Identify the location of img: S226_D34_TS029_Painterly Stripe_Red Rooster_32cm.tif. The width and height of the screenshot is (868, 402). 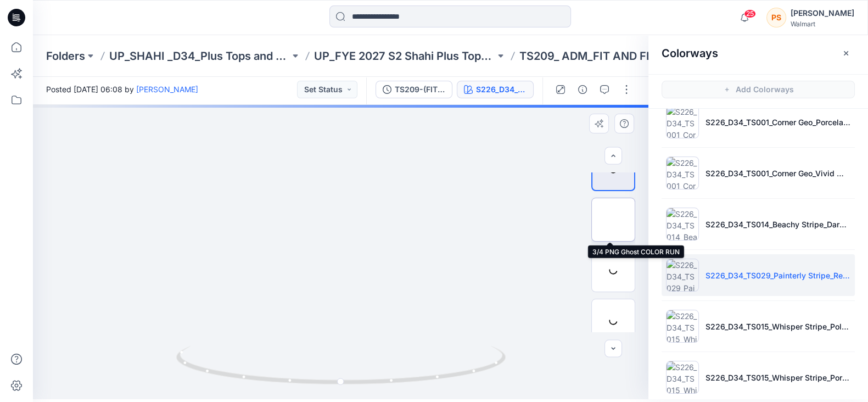
(683, 275).